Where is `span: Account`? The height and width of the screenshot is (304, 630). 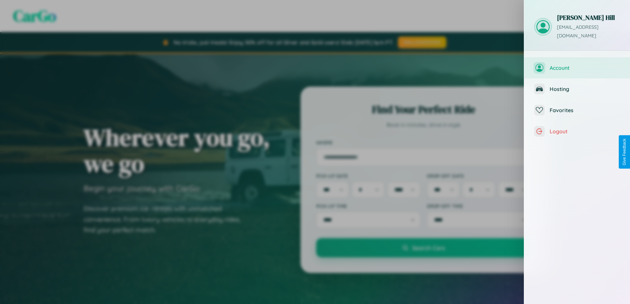 span: Account is located at coordinates (585, 68).